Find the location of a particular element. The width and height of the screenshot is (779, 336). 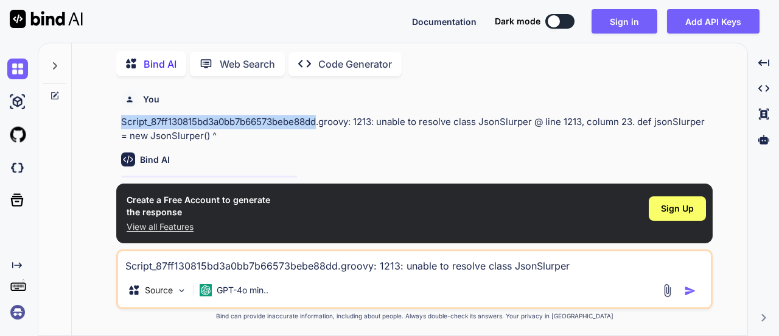

img: GPT-4o mini is located at coordinates (206, 290).